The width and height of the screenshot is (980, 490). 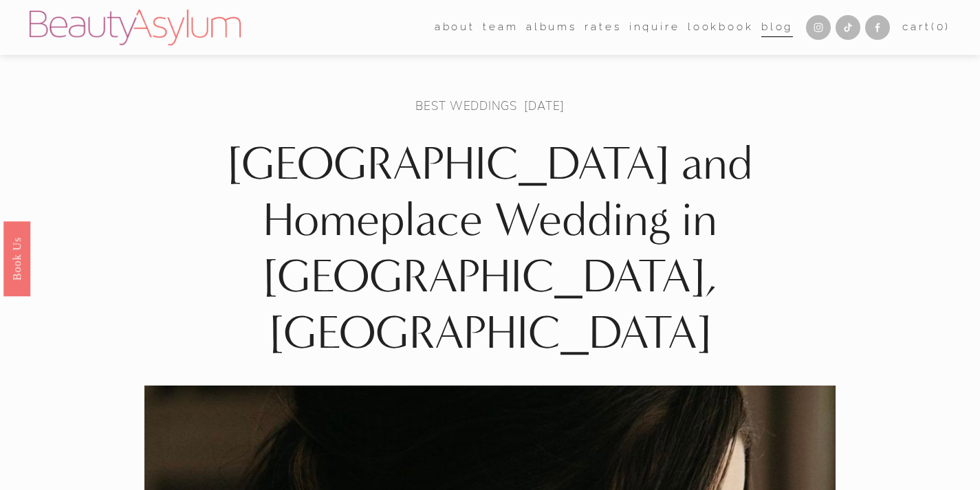 What do you see at coordinates (455, 27) in the screenshot?
I see `span: about` at bounding box center [455, 27].